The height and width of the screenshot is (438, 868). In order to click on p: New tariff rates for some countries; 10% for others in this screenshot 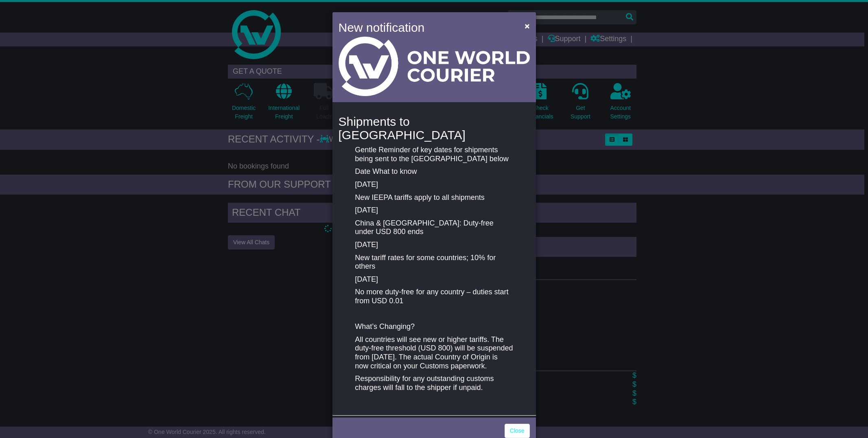, I will do `click(434, 262)`.